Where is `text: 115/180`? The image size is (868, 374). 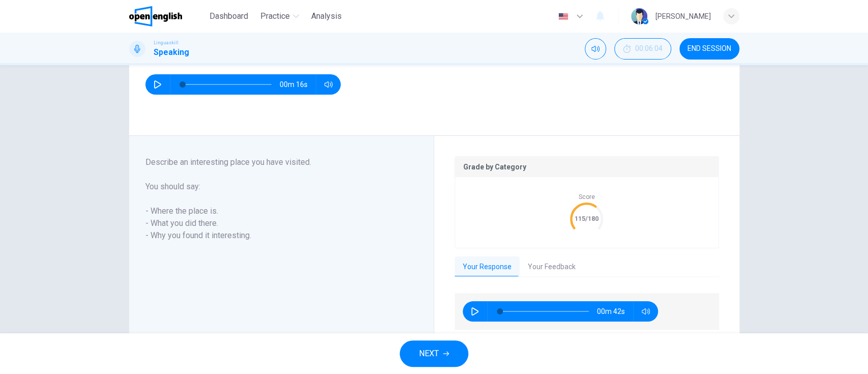 text: 115/180 is located at coordinates (586, 218).